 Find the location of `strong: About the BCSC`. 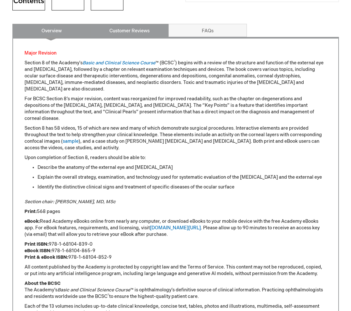

strong: About the BCSC is located at coordinates (42, 283).